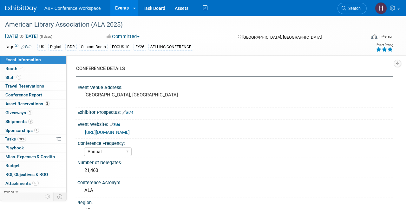 The width and height of the screenshot is (406, 209). What do you see at coordinates (140, 47) in the screenshot?
I see `div: FY26` at bounding box center [140, 47].